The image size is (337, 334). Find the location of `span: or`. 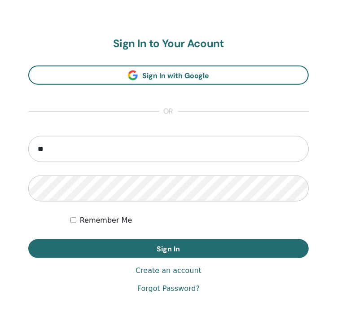

span: or is located at coordinates (169, 112).